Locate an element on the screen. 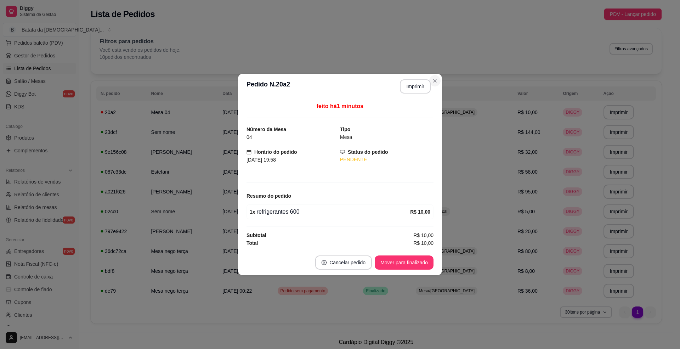 Image resolution: width=680 pixels, height=349 pixels. span: Mesa is located at coordinates (346, 137).